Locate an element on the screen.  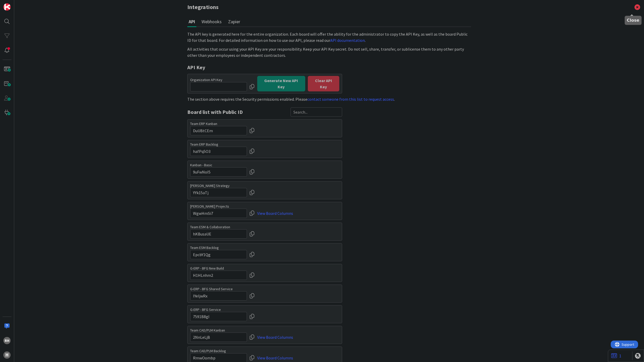
div: All activities that occur using your API Key are your responsibility. Keep your API Key secret. D... is located at coordinates (329, 52).